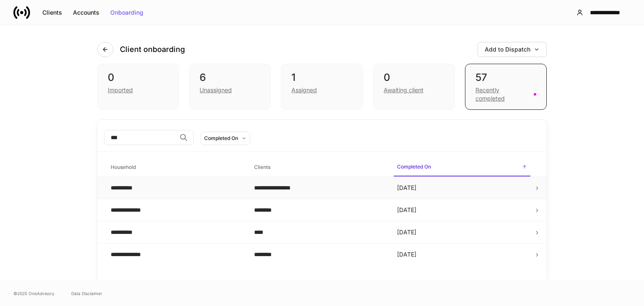 This screenshot has height=306, width=644. Describe the element at coordinates (414, 87) in the screenshot. I see `div: 0Awaiting client` at that location.